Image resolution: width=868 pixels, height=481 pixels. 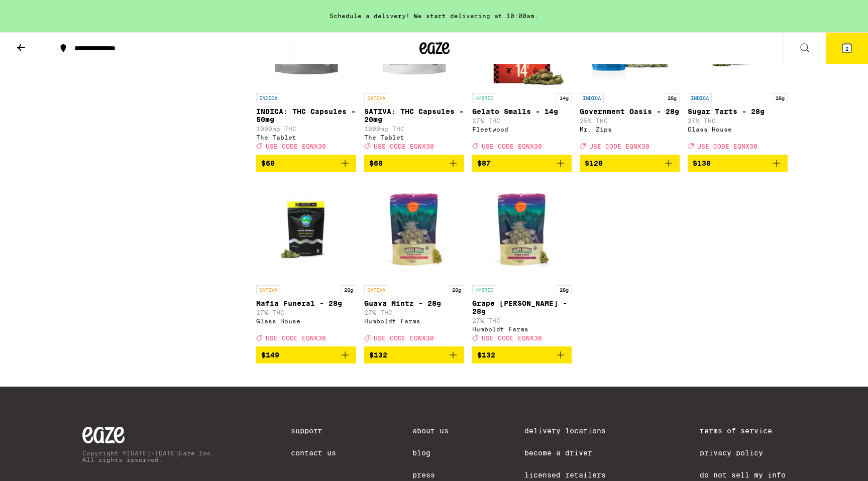 I want to click on span: $120, so click(x=593, y=163).